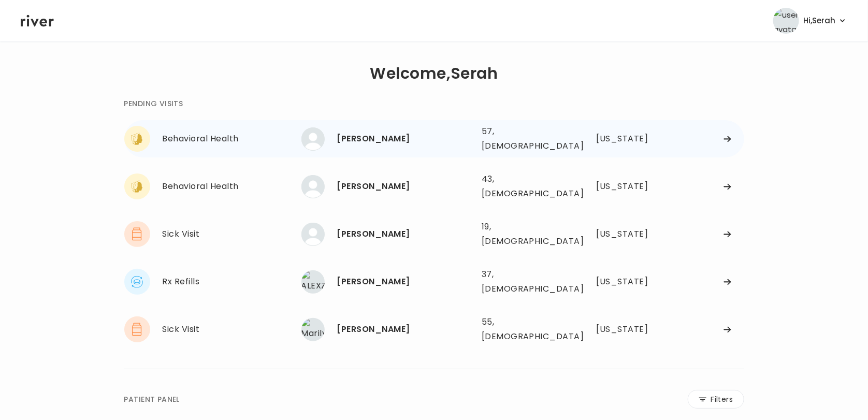 The height and width of the screenshot is (420, 868). What do you see at coordinates (232, 282) in the screenshot?
I see `div: Rx Refills` at bounding box center [232, 282].